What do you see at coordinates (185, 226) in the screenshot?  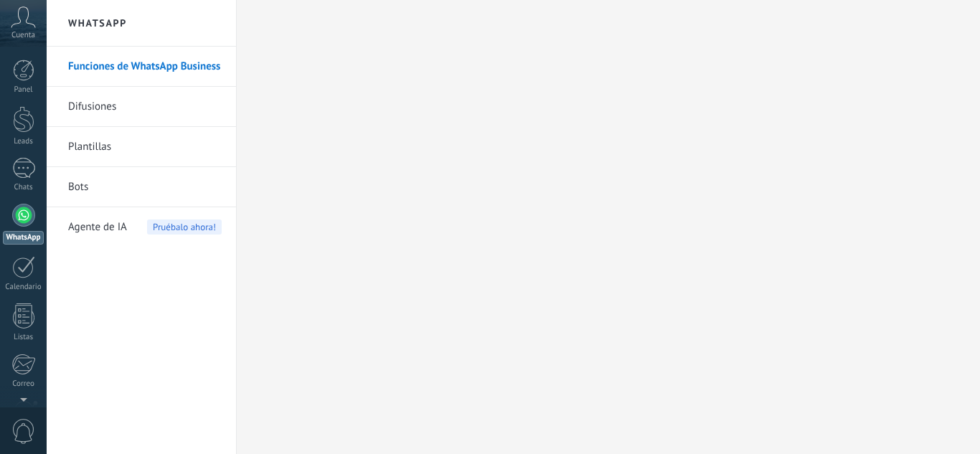 I see `span: Pruébalo ahora!` at bounding box center [185, 226].